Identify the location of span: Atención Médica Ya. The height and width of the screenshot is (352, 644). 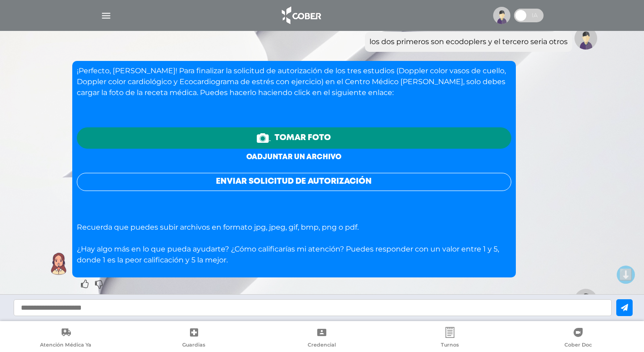
(65, 346).